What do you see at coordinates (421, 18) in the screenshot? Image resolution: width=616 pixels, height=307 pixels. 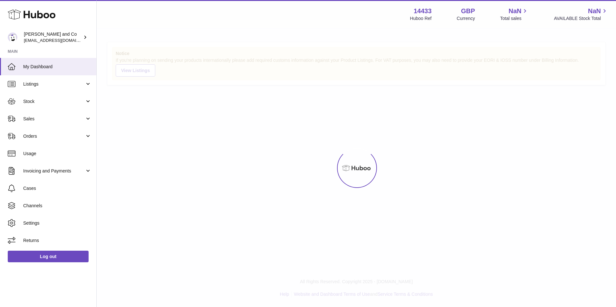 I see `div: Huboo Ref` at bounding box center [421, 18].